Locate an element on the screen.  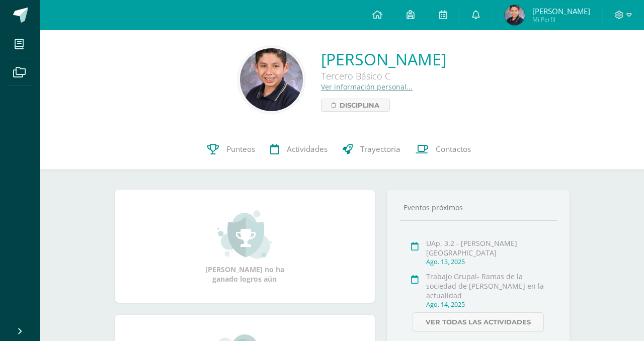
a: Trayectoria is located at coordinates (371, 149).